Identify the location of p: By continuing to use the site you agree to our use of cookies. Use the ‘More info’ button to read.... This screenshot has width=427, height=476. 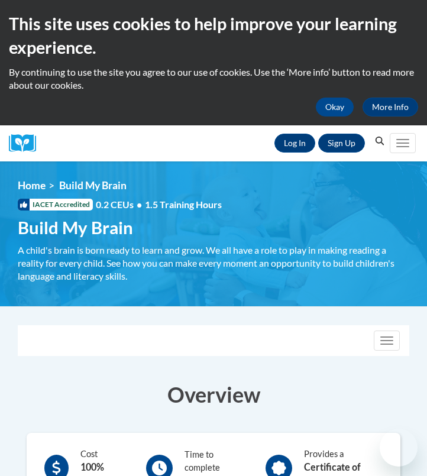
(214, 79).